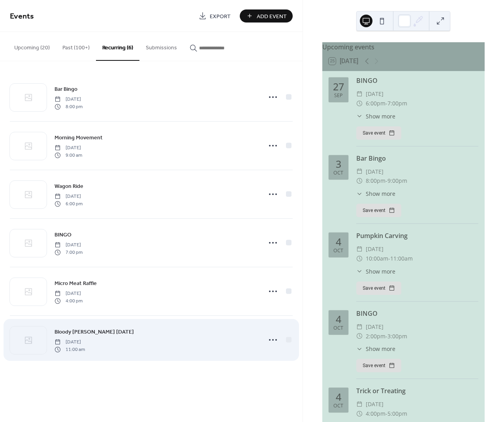 The height and width of the screenshot is (422, 504). What do you see at coordinates (68, 107) in the screenshot?
I see `span: 8:00 pm` at bounding box center [68, 107].